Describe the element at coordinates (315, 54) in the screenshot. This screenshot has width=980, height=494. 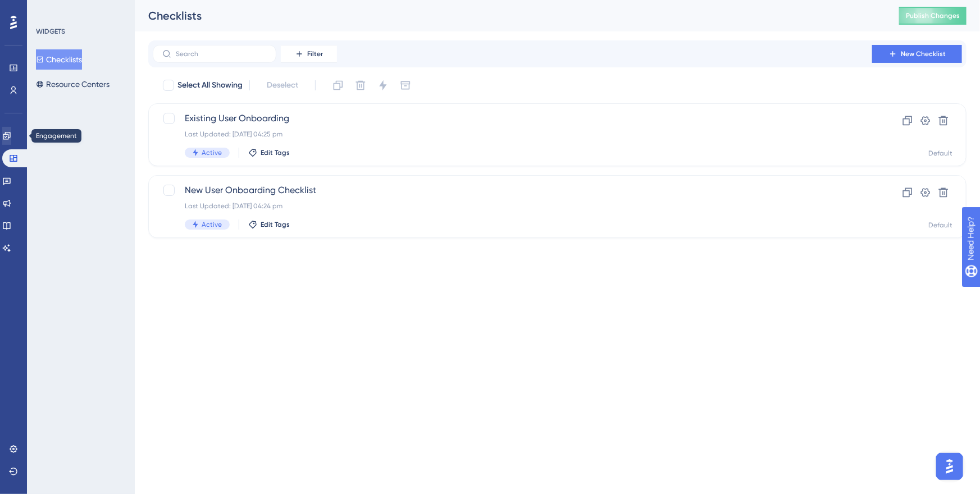
I see `span: Filter` at that location.